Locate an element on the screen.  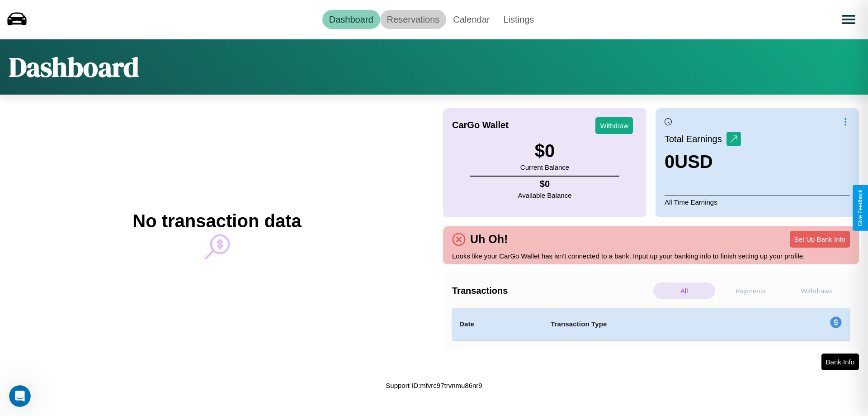
p: Withdraws is located at coordinates (817, 291).